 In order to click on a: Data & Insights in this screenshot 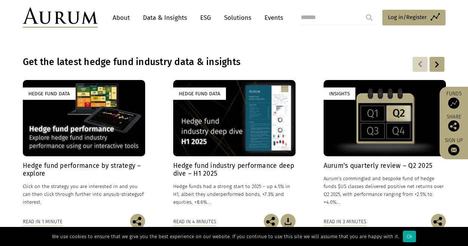, I will do `click(165, 18)`.